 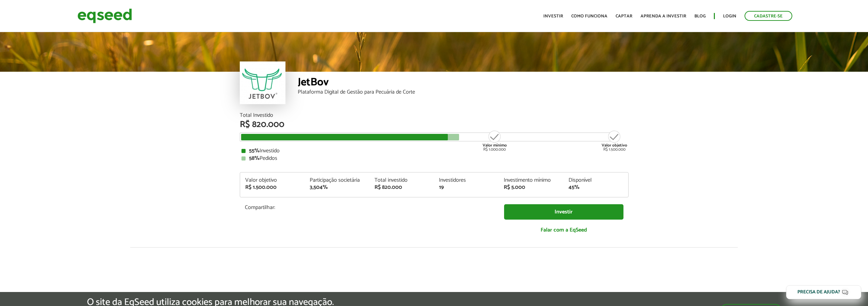 What do you see at coordinates (466, 180) in the screenshot?
I see `div: Investidores` at bounding box center [466, 180].